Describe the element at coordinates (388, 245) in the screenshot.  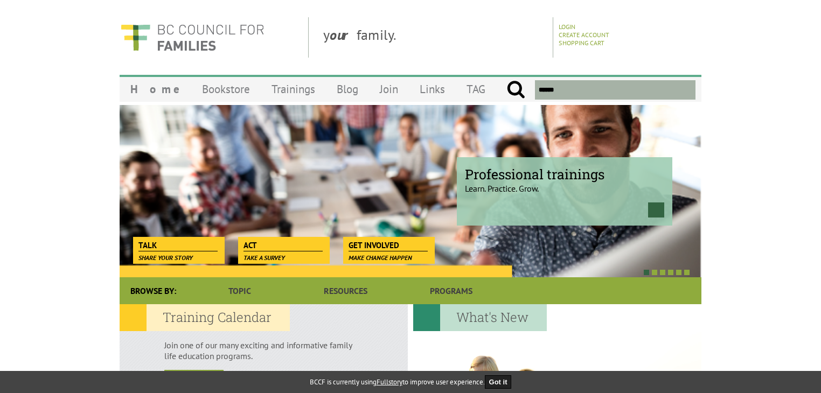
I see `a: Get Involved Make change happen` at that location.